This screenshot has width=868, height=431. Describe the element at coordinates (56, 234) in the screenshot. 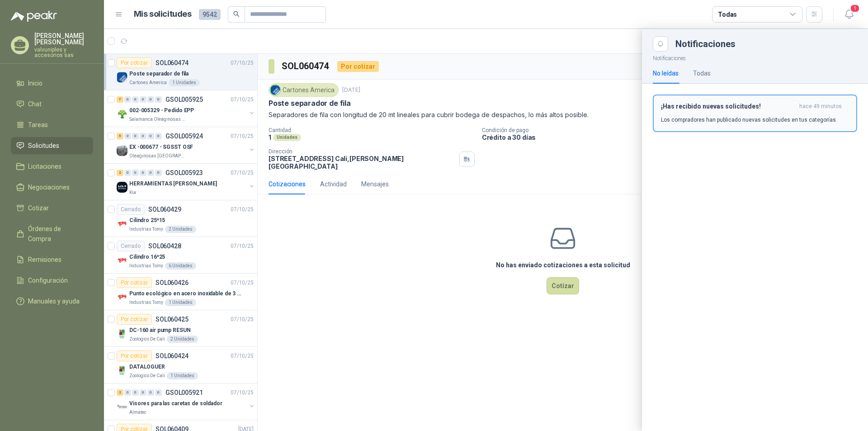

I see `span: Órdenes de Compra` at that location.